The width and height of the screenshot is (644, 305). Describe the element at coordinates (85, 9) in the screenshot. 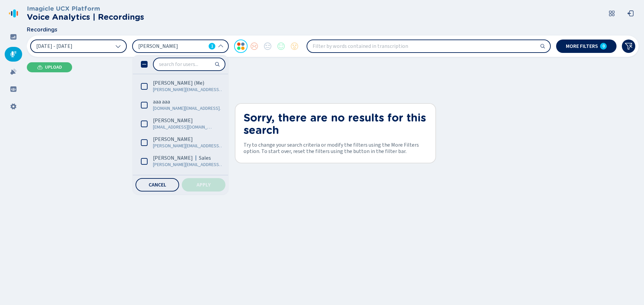

I see `h3: Imagicle UCX Platform` at that location.